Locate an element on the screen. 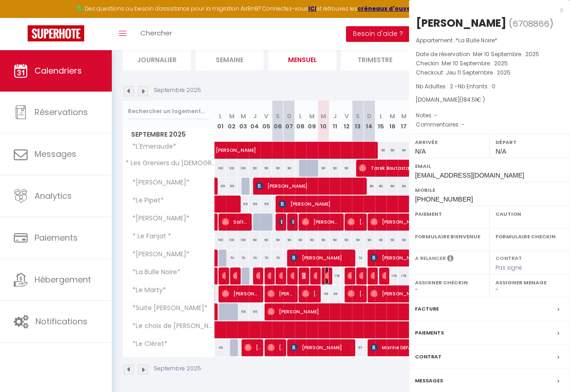 The image size is (570, 392). label: Paiements is located at coordinates (429, 333).